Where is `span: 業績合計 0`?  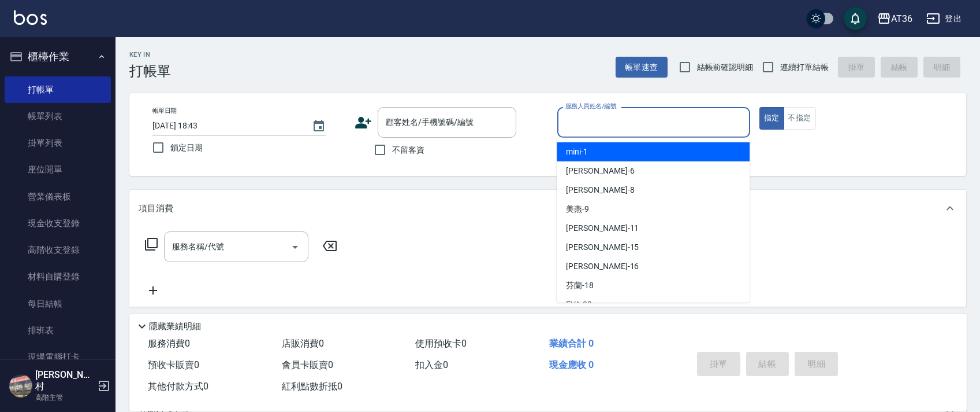
span: 業績合計 0 is located at coordinates (571, 343).